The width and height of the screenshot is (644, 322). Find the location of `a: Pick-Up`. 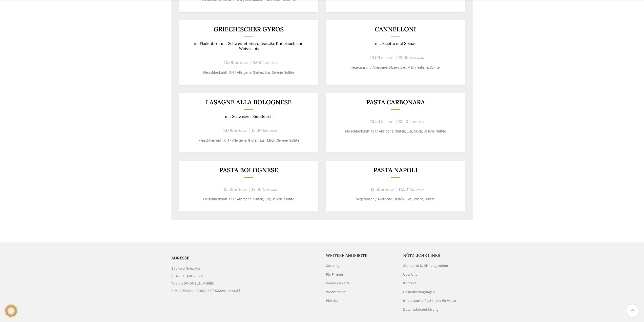

a: Pick-Up is located at coordinates (332, 301).